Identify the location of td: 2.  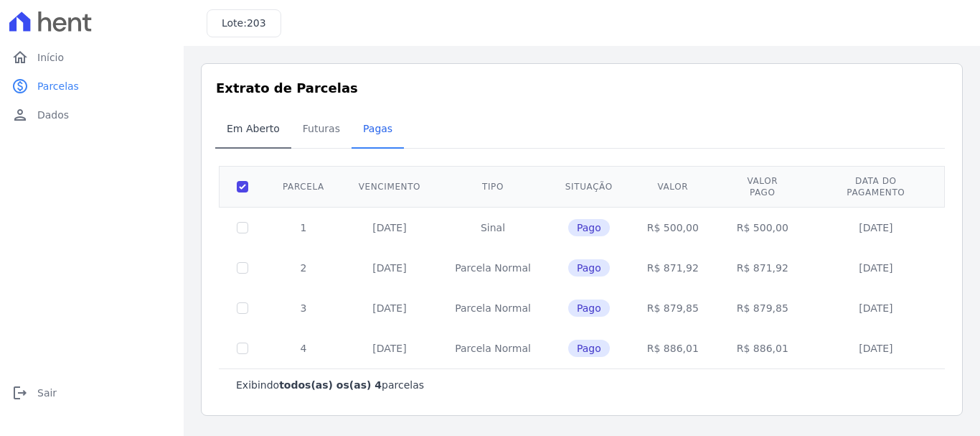
(303, 268).